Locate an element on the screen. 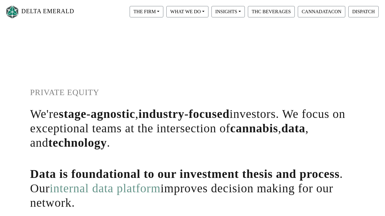  h1: PRIVATE EQUITY is located at coordinates (192, 93).